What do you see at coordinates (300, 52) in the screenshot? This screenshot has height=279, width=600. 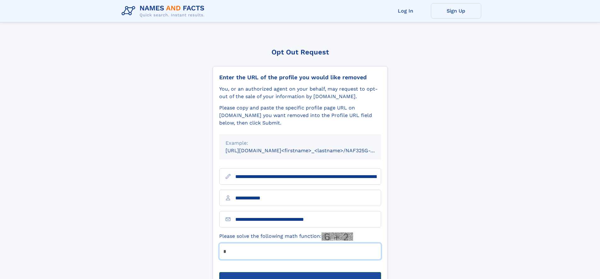 I see `div: Opt Out Request` at bounding box center [300, 52].